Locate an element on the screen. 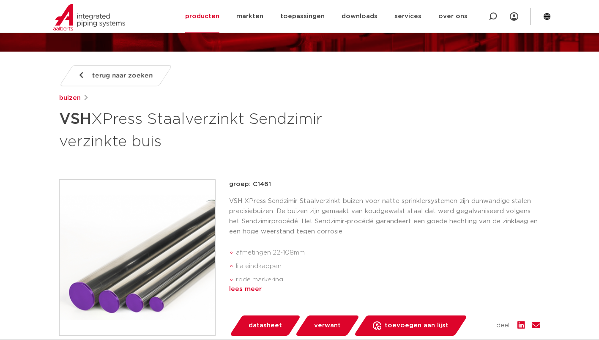  a: datasheet is located at coordinates (265, 326).